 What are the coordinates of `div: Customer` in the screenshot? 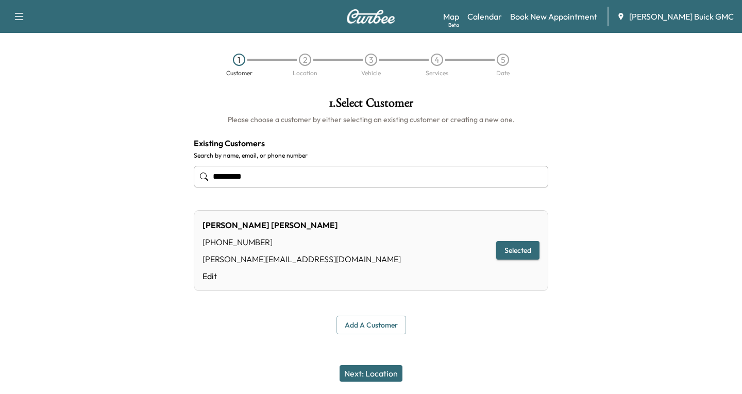 It's located at (239, 73).